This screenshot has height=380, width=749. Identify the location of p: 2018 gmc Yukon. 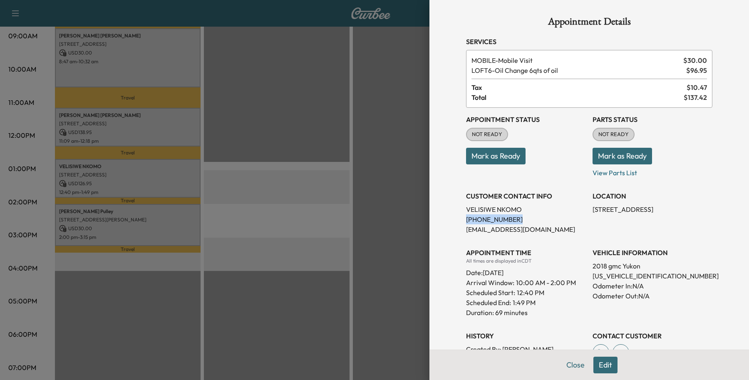
(652, 266).